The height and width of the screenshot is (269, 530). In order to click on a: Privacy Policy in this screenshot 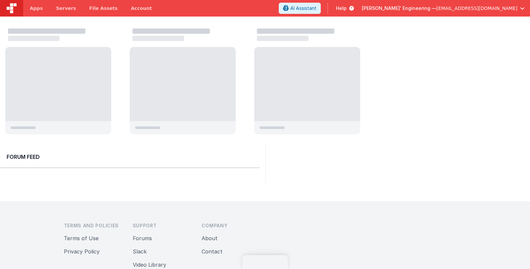, I will do `click(82, 251)`.